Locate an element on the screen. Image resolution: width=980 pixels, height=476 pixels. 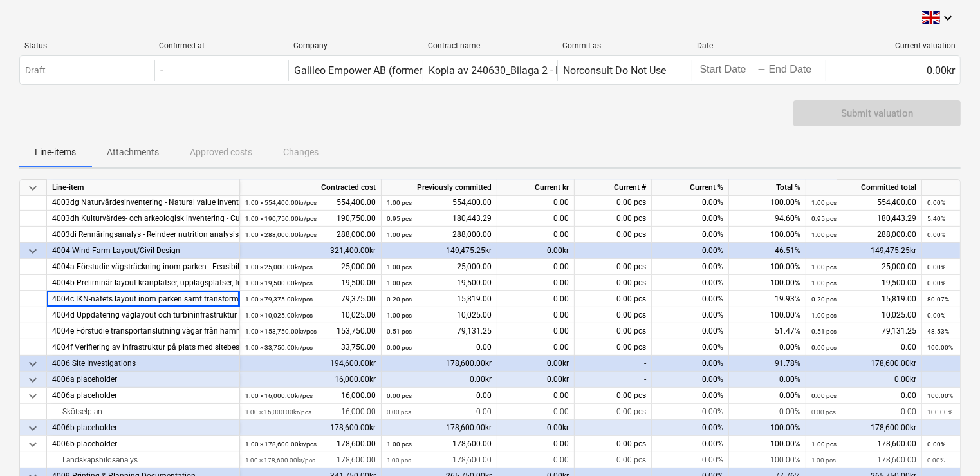
small: 0.51 pcs is located at coordinates (399, 331).